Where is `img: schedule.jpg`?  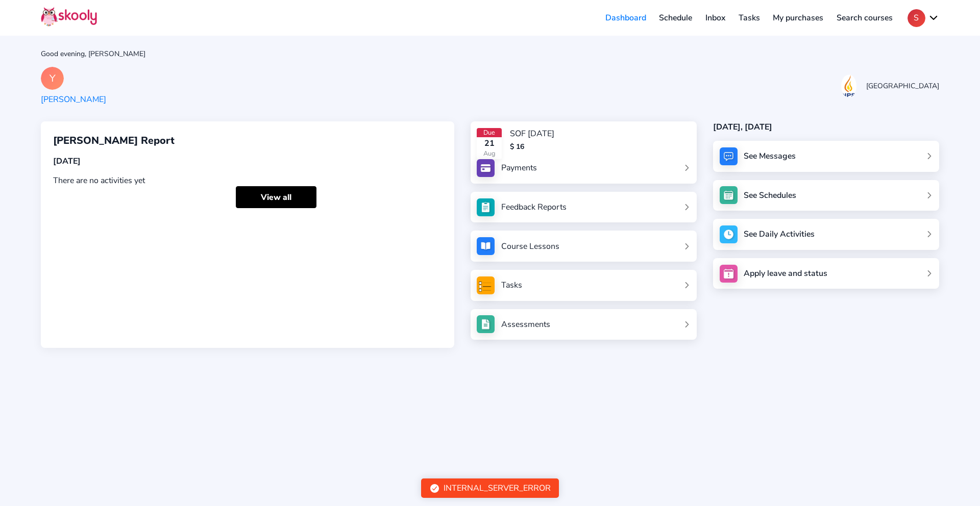 img: schedule.jpg is located at coordinates (728, 195).